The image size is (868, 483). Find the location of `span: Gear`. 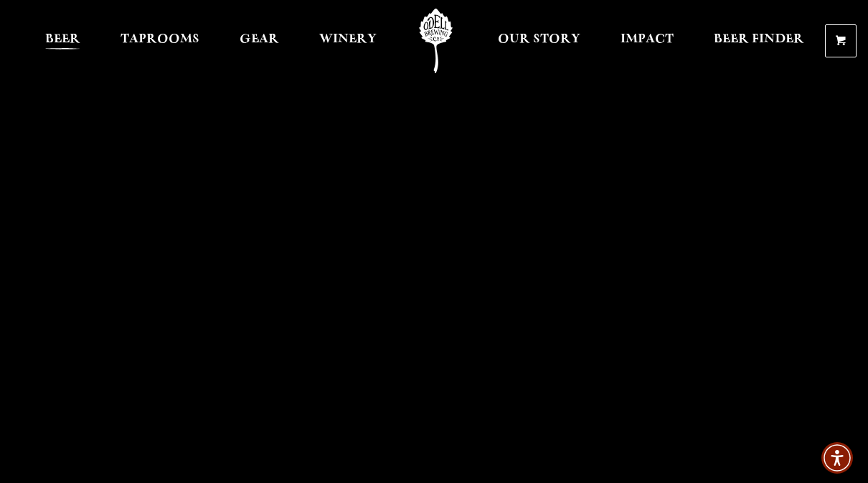

span: Gear is located at coordinates (259, 39).